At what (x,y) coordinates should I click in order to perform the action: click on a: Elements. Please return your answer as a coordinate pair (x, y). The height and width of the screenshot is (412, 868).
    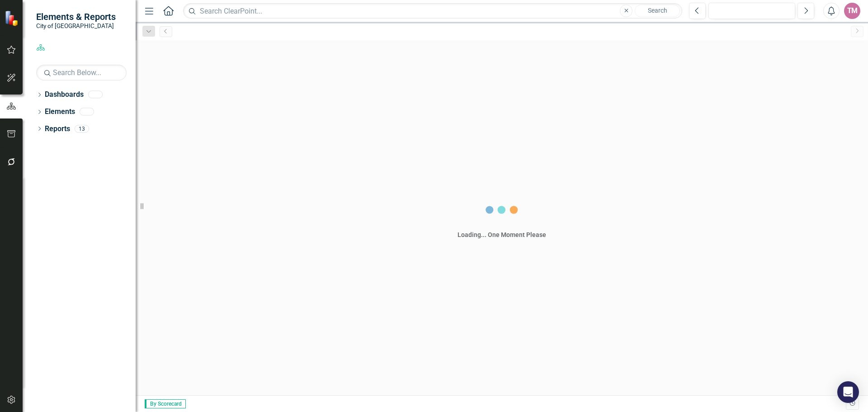
    Looking at the image, I should click on (60, 112).